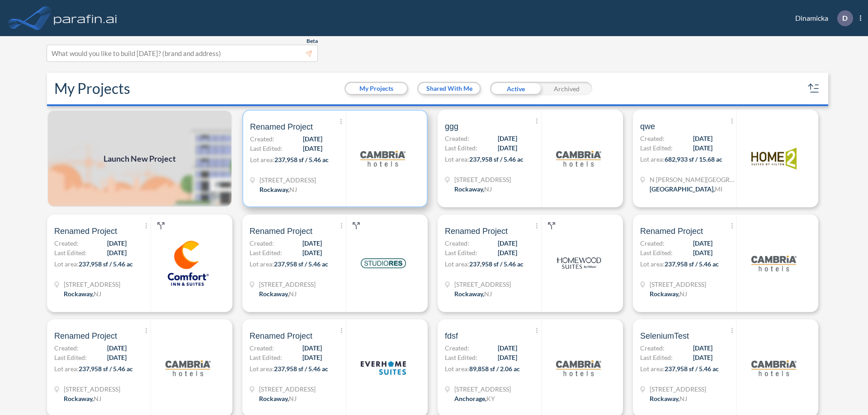 Image resolution: width=868 pixels, height=415 pixels. I want to click on span: 89,858 sf / 2.06 ac, so click(495, 369).